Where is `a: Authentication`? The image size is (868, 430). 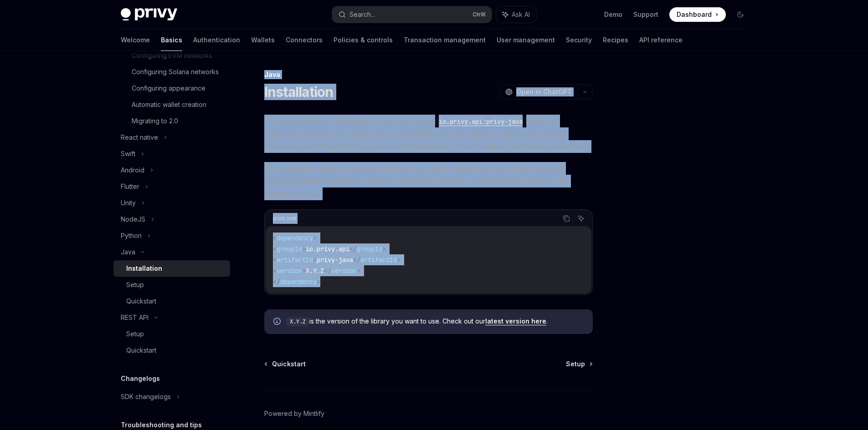 a: Authentication is located at coordinates (216, 40).